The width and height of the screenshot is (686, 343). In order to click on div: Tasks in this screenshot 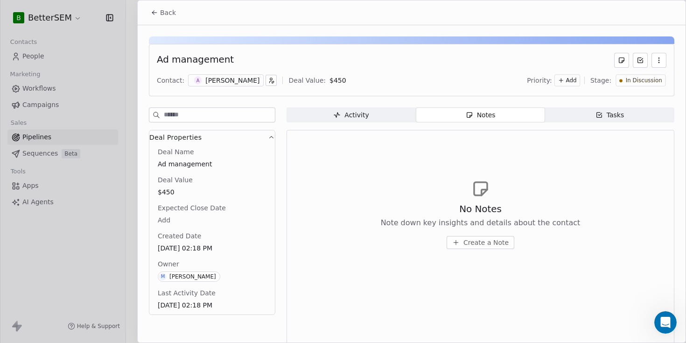, I will do `click(610, 115)`.